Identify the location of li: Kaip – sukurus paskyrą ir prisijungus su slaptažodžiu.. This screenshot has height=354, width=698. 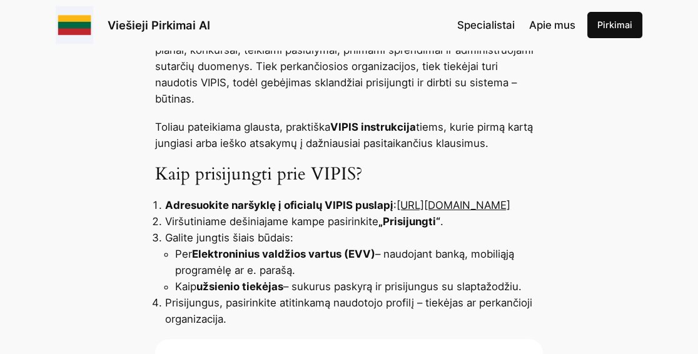
(359, 286).